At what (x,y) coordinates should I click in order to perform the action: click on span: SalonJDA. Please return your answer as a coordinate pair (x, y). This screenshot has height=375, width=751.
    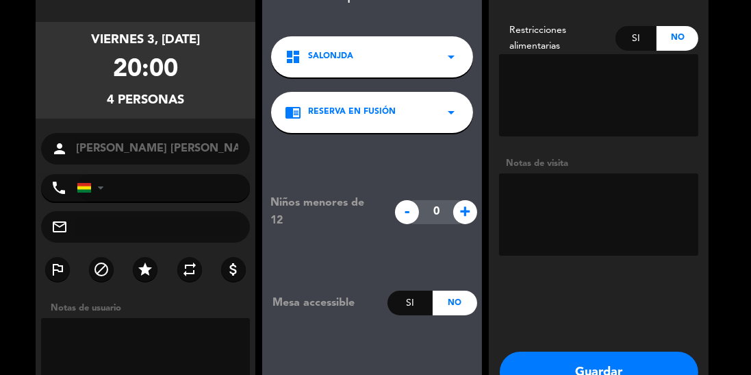
    Looking at the image, I should click on (331, 57).